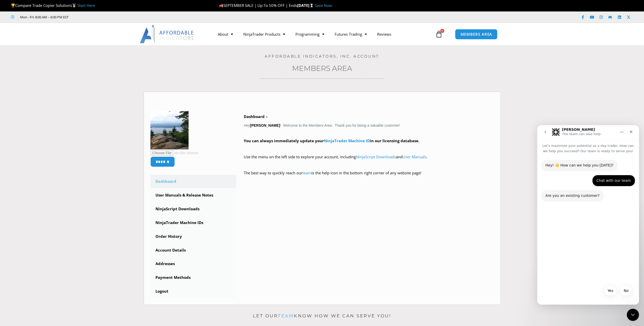  Describe the element at coordinates (323, 5) in the screenshot. I see `a: Save Now` at that location.